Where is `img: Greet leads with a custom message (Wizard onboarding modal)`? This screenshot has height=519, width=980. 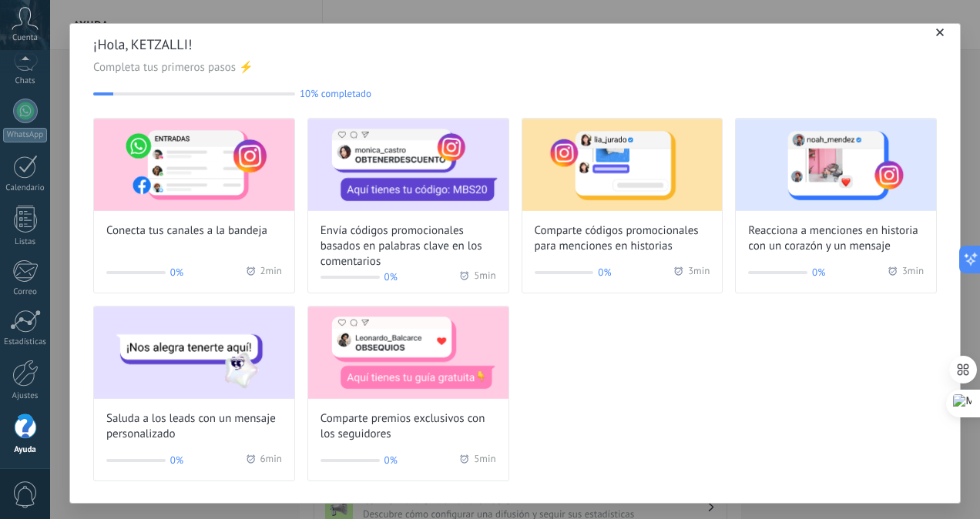 img: Greet leads with a custom message (Wizard onboarding modal) is located at coordinates (194, 352).